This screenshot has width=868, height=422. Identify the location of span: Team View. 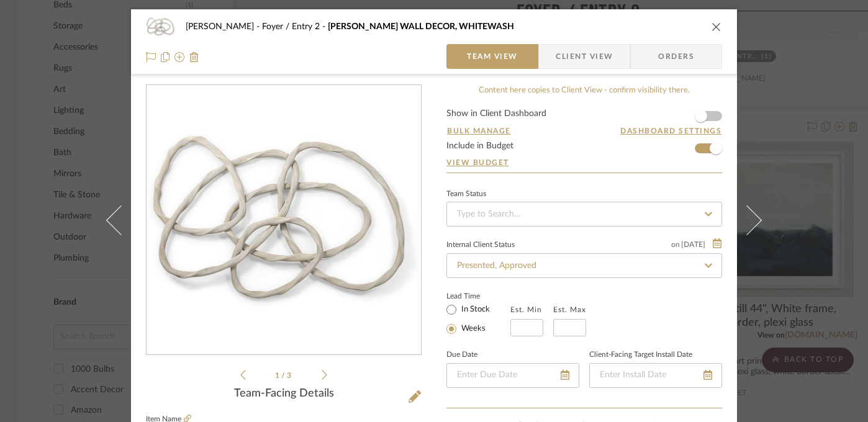
(492, 57).